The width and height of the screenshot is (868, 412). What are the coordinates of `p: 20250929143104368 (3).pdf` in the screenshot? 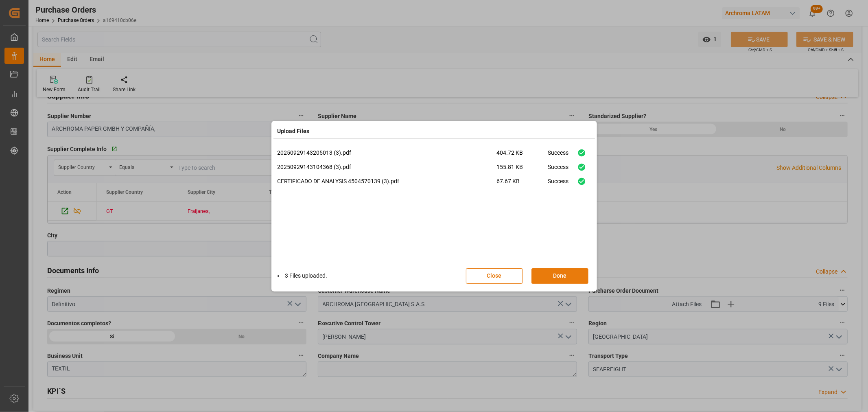 It's located at (387, 167).